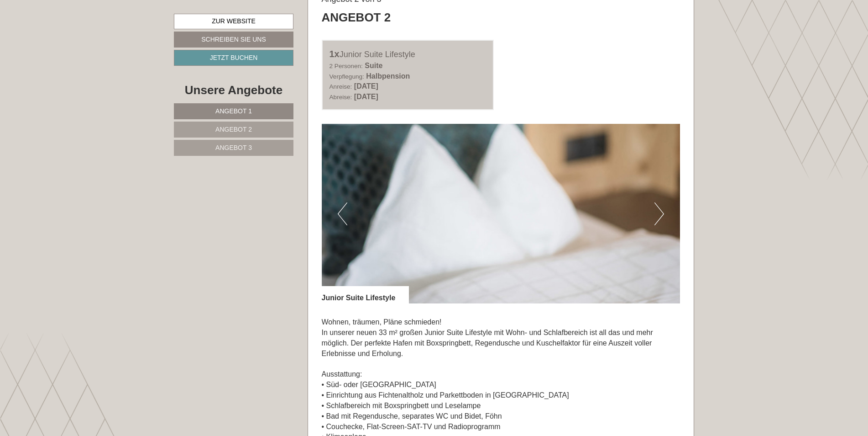  What do you see at coordinates (234, 111) in the screenshot?
I see `span: Angebot 1` at bounding box center [234, 111].